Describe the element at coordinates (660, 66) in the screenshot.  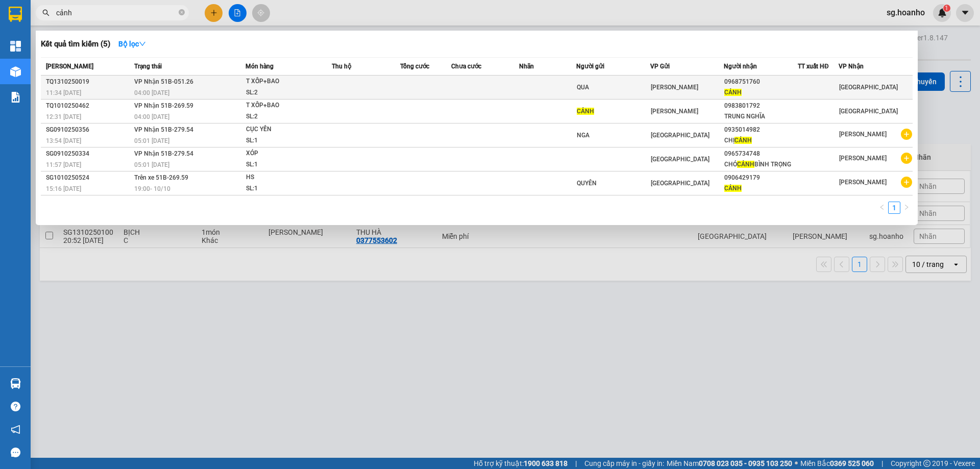
I see `span: VP Gửi` at that location.